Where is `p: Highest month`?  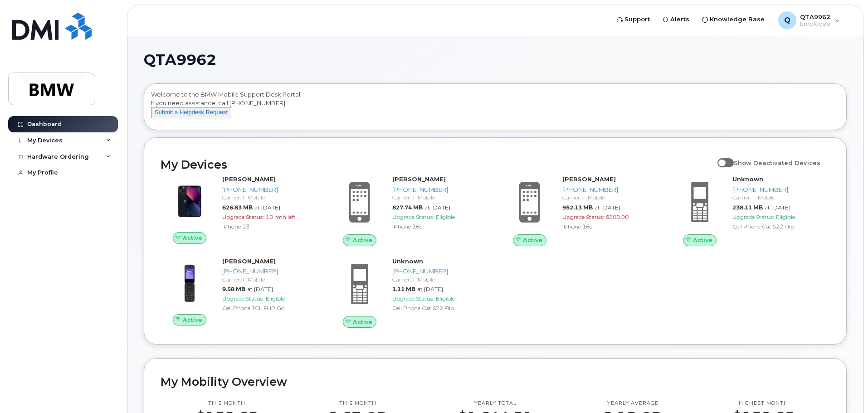
p: Highest month is located at coordinates (763, 403).